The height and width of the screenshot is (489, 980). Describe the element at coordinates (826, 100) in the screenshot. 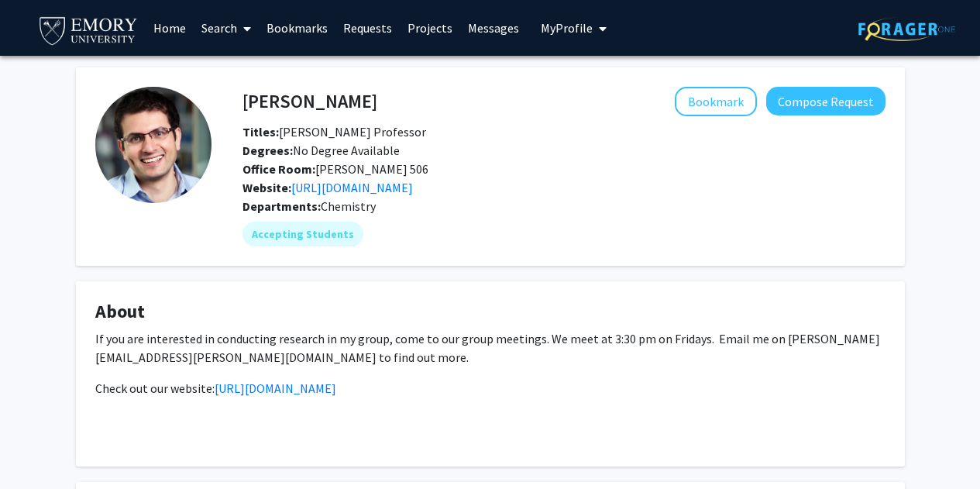

I see `button: Compose Request to Khalid Salaita` at that location.